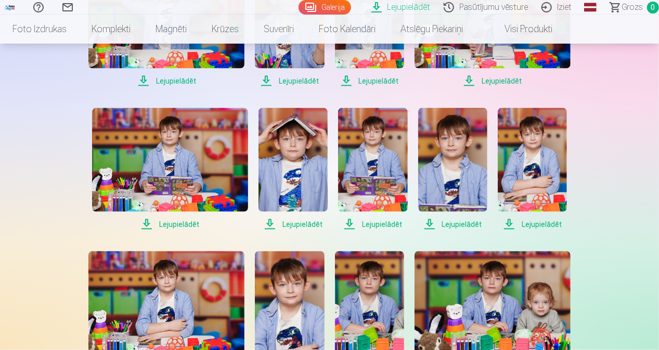 The width and height of the screenshot is (659, 350). What do you see at coordinates (111, 29) in the screenshot?
I see `a: Komplekti` at bounding box center [111, 29].